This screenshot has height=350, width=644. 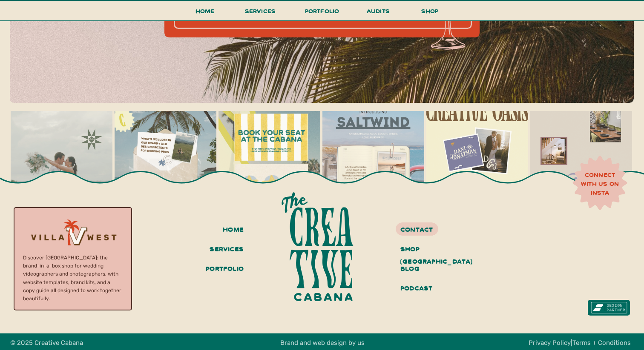 What do you see at coordinates (225, 230) in the screenshot?
I see `a: home` at bounding box center [225, 230].